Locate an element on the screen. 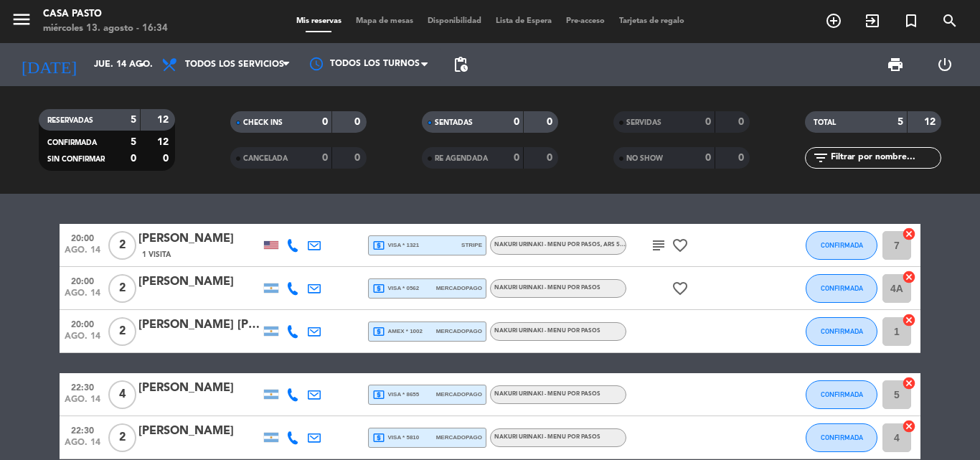  i: filter_list is located at coordinates (820, 158).